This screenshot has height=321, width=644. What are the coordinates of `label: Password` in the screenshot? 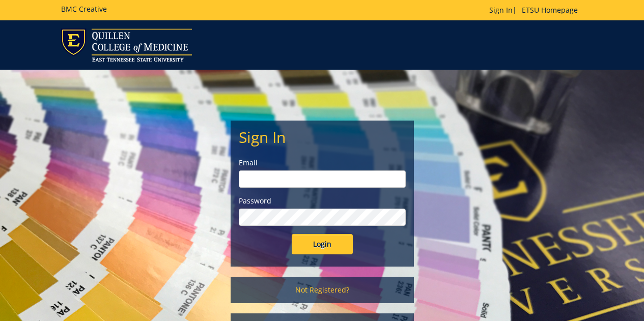 It's located at (322, 201).